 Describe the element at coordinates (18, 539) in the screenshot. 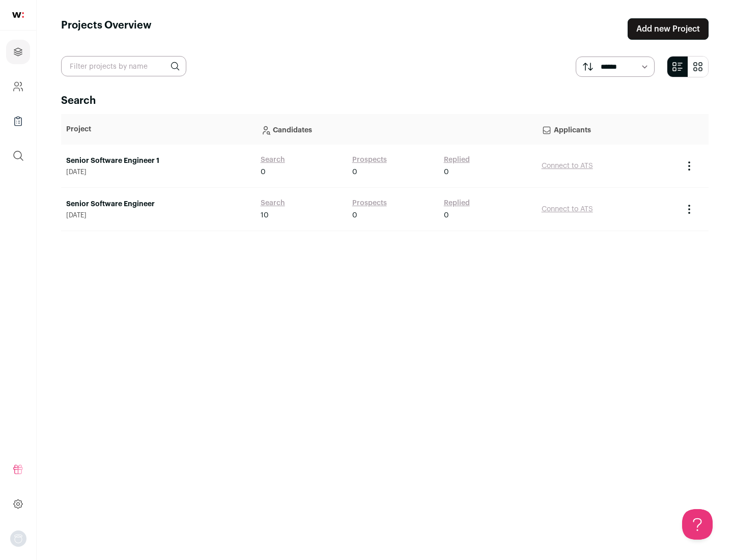

I see `img: nopic.png` at that location.